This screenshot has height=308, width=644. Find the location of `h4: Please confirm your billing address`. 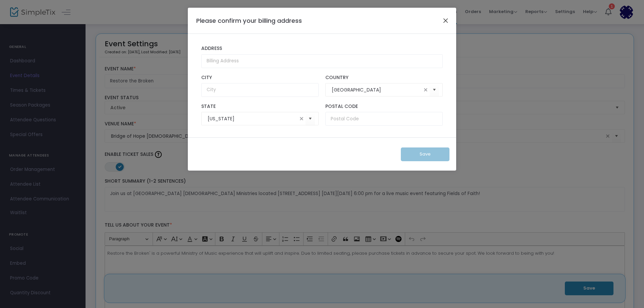

h4: Please confirm your billing address is located at coordinates (249, 21).